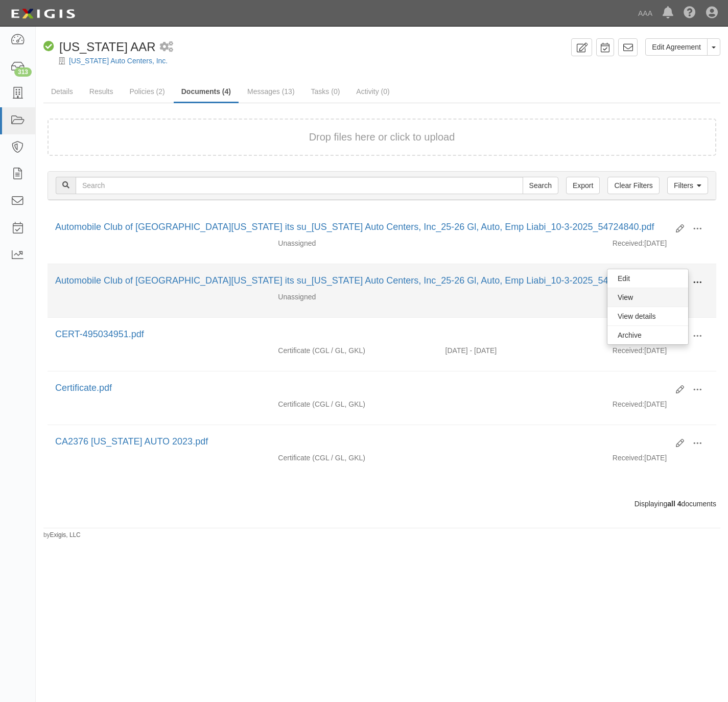 Image resolution: width=728 pixels, height=702 pixels. Describe the element at coordinates (271, 91) in the screenshot. I see `a: Messages (13)` at that location.